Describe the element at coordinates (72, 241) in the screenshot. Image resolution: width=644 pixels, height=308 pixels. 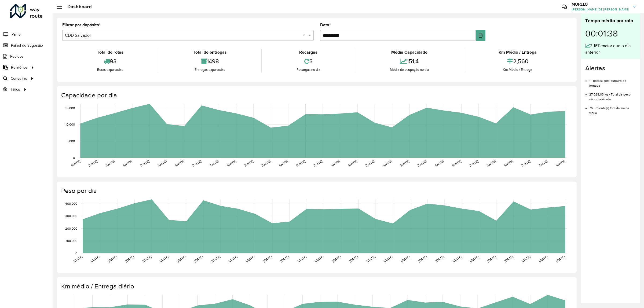
I see `text: 100,000` at that location.